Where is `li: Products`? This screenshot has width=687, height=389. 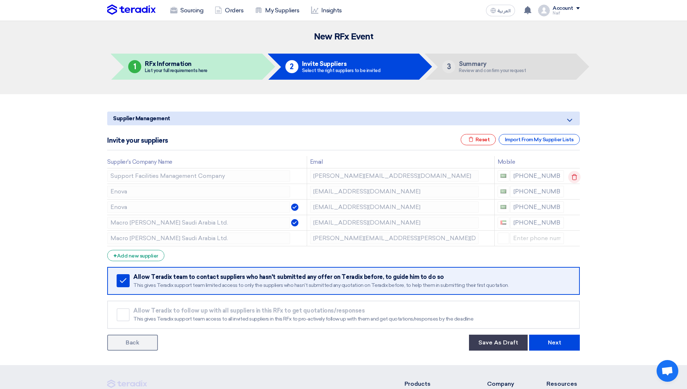
li: Products is located at coordinates (435, 384).